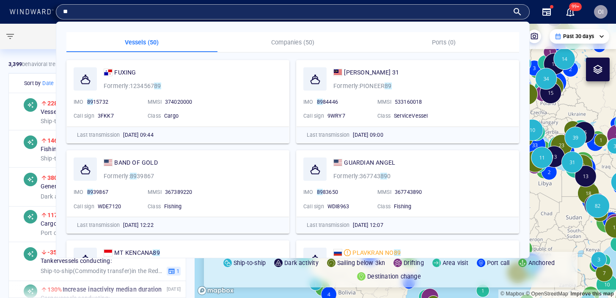 This screenshot has width=616, height=298. What do you see at coordinates (86, 187) in the screenshot?
I see `span: General cargo vessels conducting:` at bounding box center [86, 187].